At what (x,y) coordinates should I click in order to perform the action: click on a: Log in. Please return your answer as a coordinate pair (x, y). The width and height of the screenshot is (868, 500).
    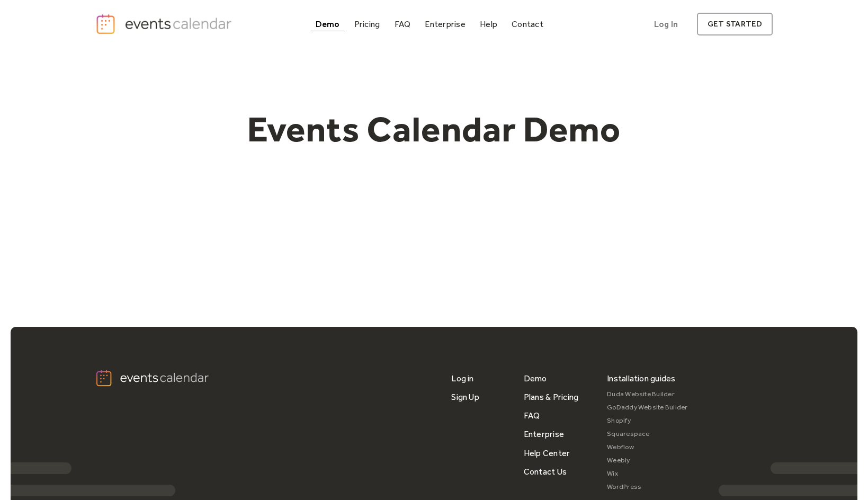
    Looking at the image, I should click on (462, 378).